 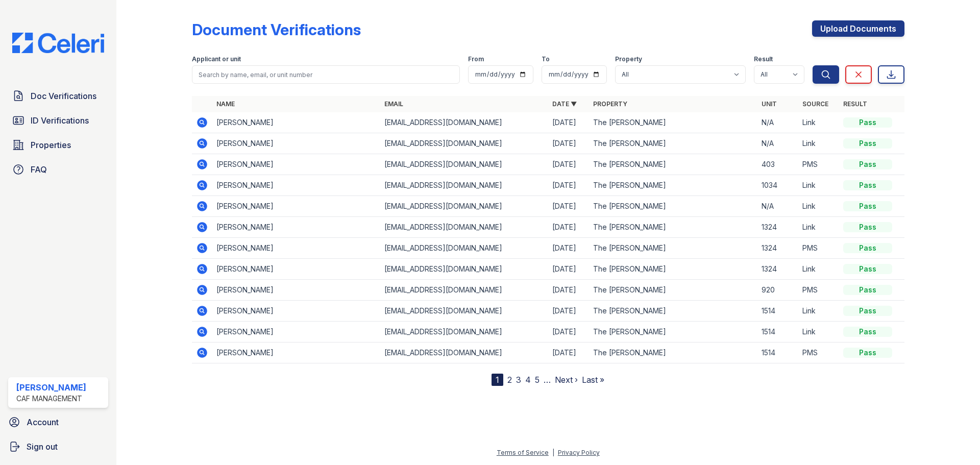 What do you see at coordinates (770, 103) in the screenshot?
I see `a: Unit` at bounding box center [770, 103].